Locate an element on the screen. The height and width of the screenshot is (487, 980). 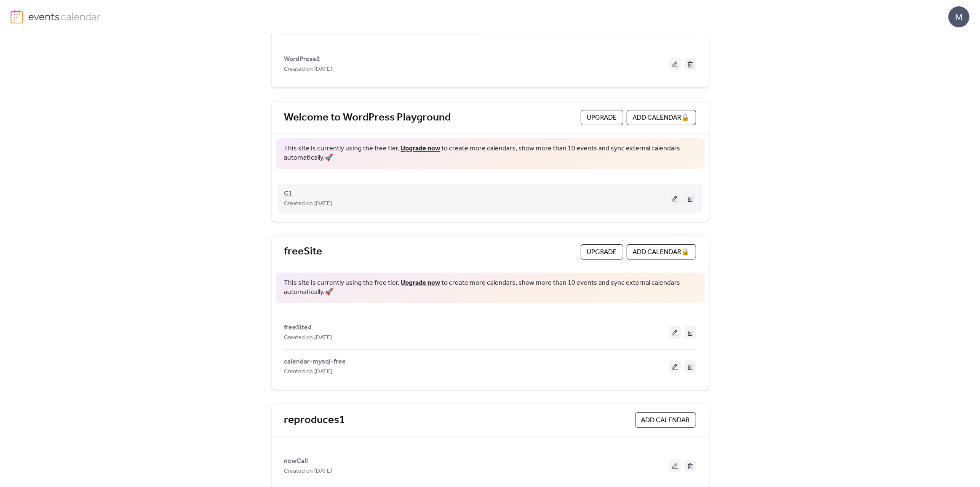
button: ADD CALENDAR is located at coordinates (665, 420).